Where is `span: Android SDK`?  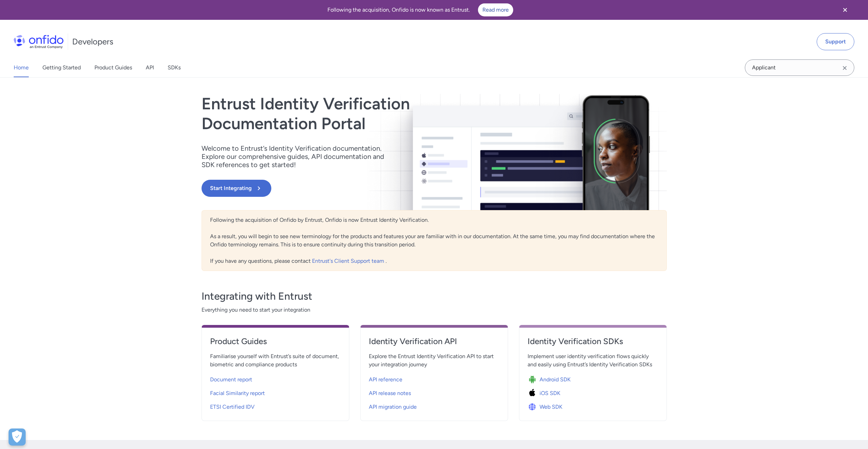
span: Android SDK is located at coordinates (555, 380).